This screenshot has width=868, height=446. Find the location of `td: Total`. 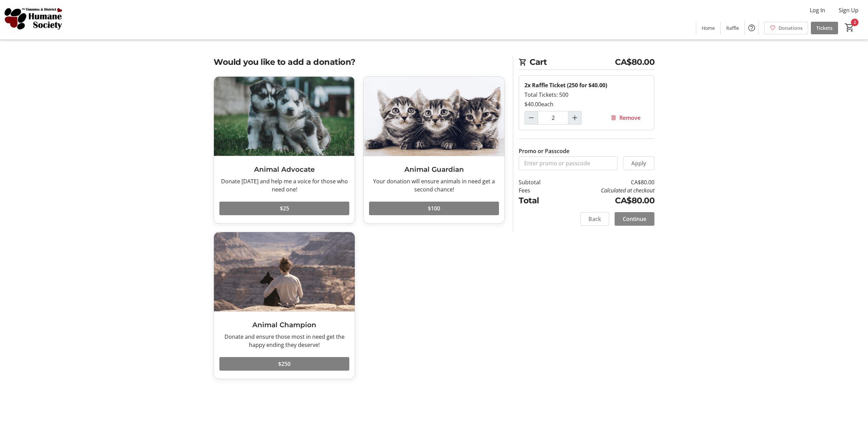

td: Total is located at coordinates (538, 201).